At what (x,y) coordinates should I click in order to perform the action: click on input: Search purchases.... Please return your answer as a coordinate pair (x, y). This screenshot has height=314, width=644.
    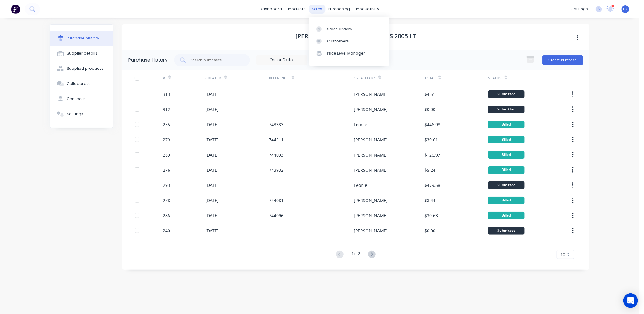
    Looking at the image, I should click on (215, 60).